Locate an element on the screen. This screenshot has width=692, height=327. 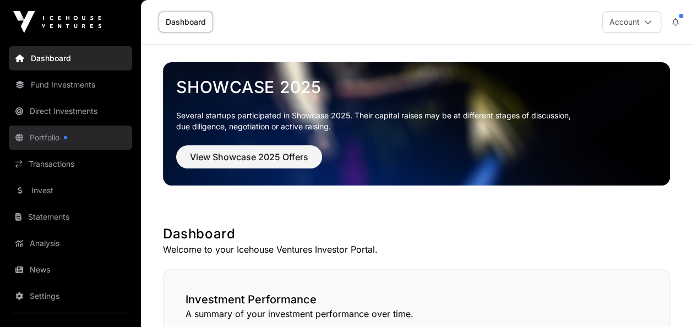
a: Analysis is located at coordinates (70, 243).